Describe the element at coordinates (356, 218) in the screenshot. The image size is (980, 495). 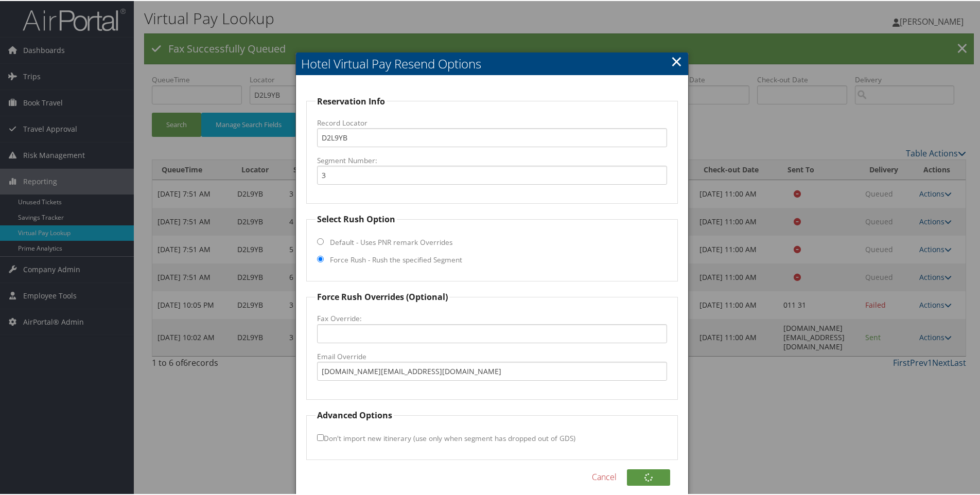
I see `legend: Select Rush Option` at that location.